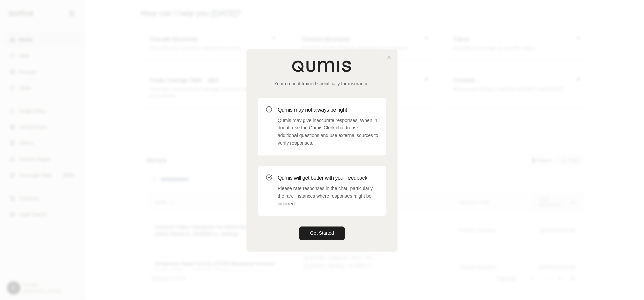 The image size is (644, 300). What do you see at coordinates (322, 84) in the screenshot?
I see `p: Your co-pilot trained specifically for insurance.` at bounding box center [322, 84].